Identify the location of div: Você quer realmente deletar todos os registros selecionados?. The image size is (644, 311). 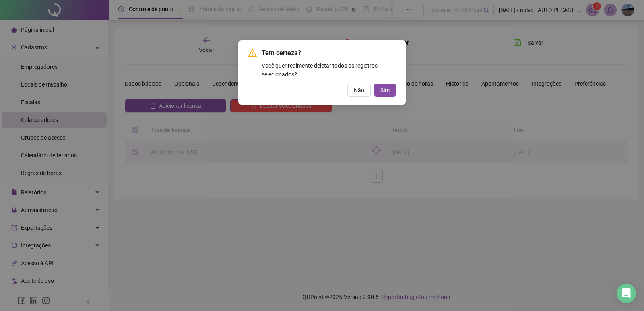
(329, 70).